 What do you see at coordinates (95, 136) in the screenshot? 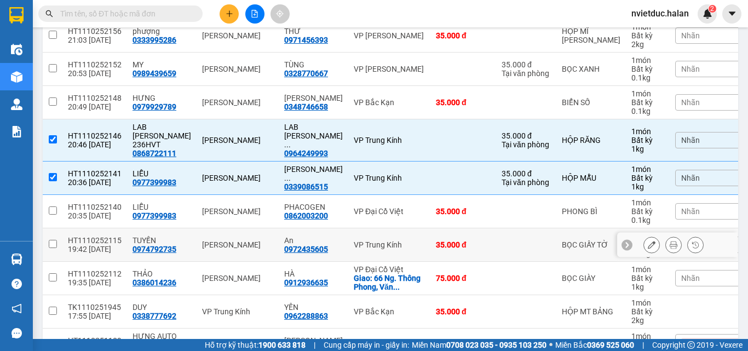
I see `div: HT1110252146` at bounding box center [95, 136].